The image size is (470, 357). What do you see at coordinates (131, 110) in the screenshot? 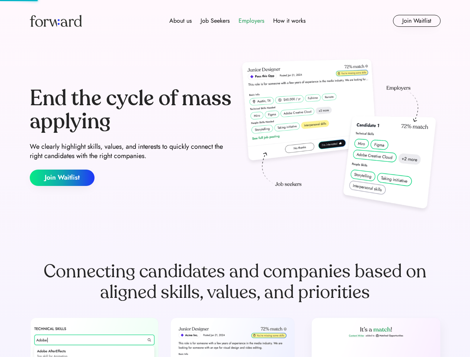
I see `div: End the cycle of mass applying` at bounding box center [131, 110].